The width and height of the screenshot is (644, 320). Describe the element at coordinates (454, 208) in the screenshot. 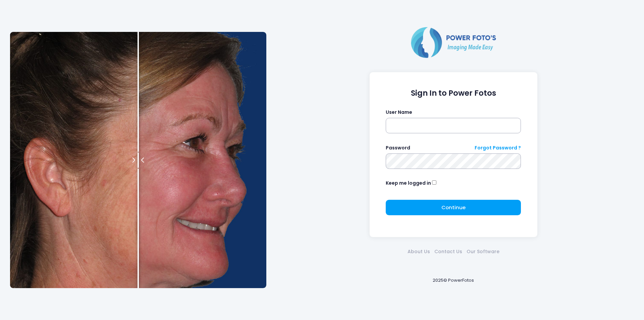

I see `button: Continue` at that location.